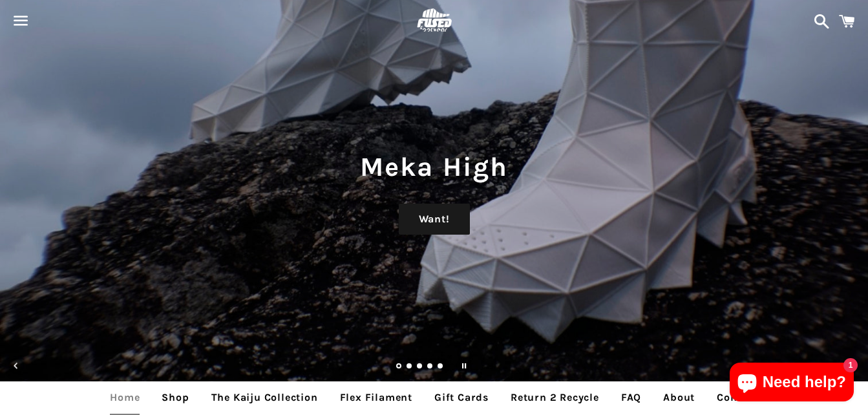 The width and height of the screenshot is (868, 415). I want to click on a: Home, so click(125, 397).